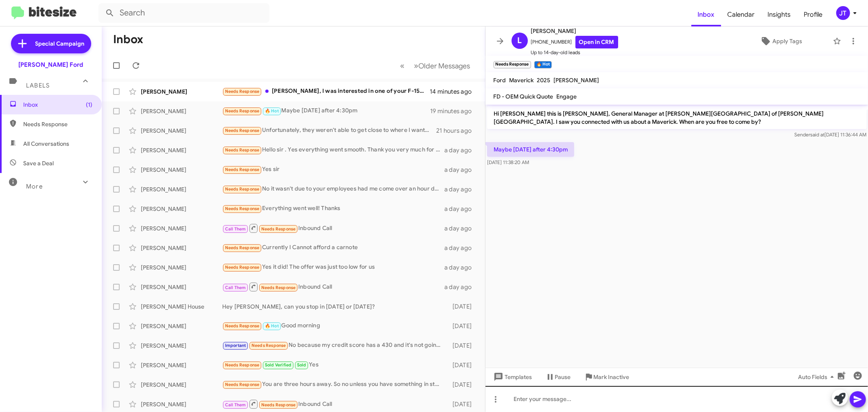 This screenshot has height=412, width=868. What do you see at coordinates (607, 377) in the screenshot?
I see `button: Mark Inactive` at bounding box center [607, 377].